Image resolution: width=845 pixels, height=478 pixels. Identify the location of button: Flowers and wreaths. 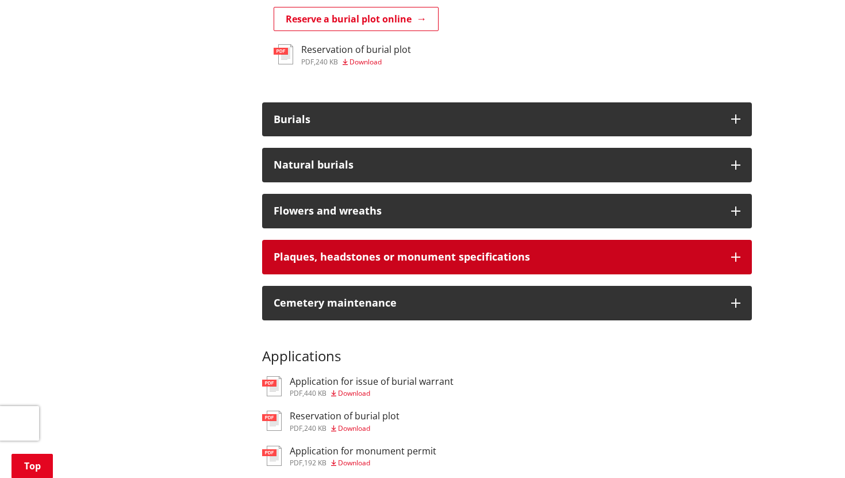
(507, 211).